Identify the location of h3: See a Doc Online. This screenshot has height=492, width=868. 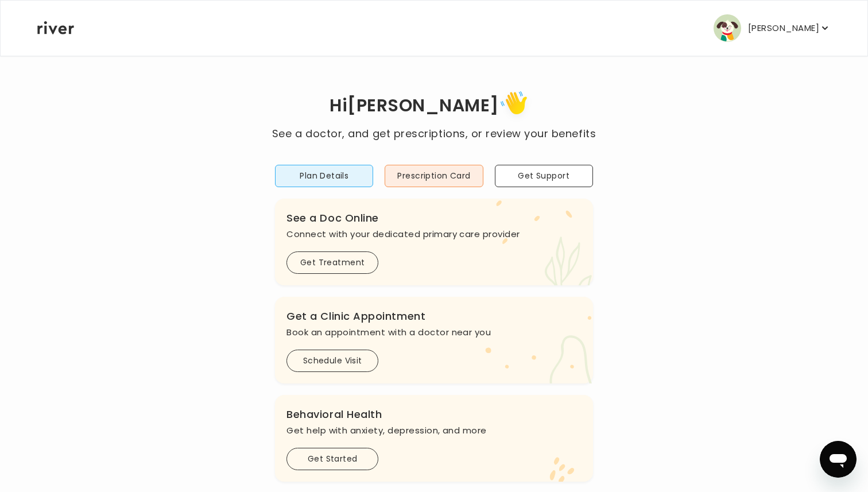
(434, 218).